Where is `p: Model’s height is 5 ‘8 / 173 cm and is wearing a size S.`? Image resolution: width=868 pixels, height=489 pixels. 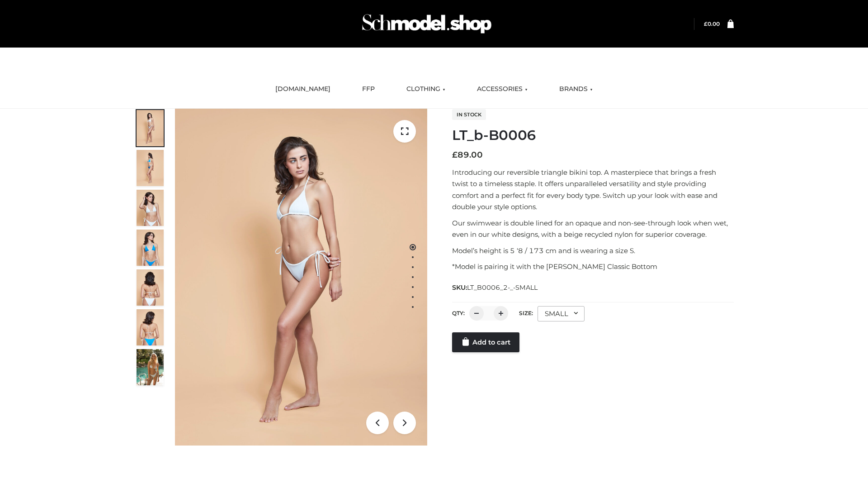
p: Model’s height is 5 ‘8 / 173 cm and is wearing a size S. is located at coordinates (593, 250).